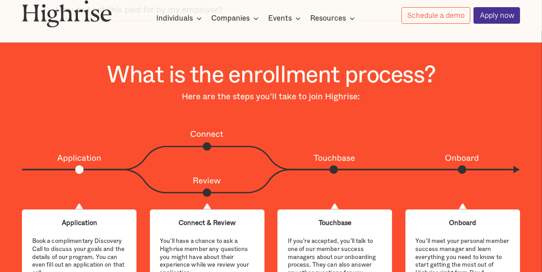  Describe the element at coordinates (207, 223) in the screenshot. I see `div: Connect & Review` at that location.